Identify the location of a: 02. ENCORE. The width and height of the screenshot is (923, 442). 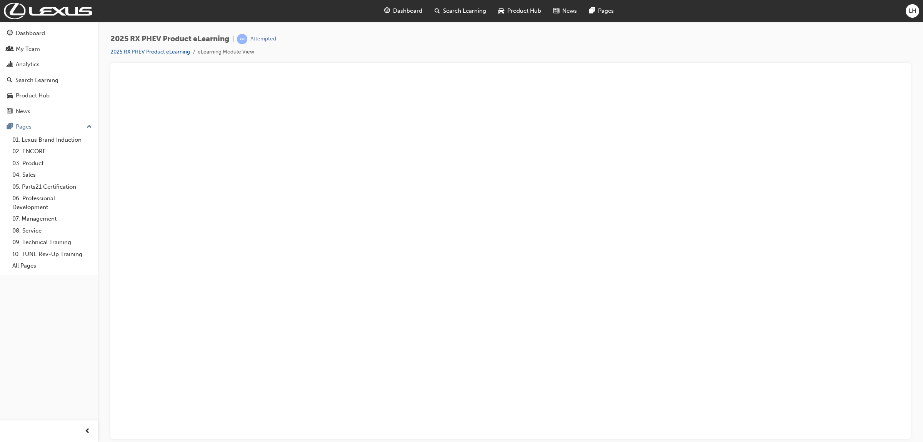
(52, 151).